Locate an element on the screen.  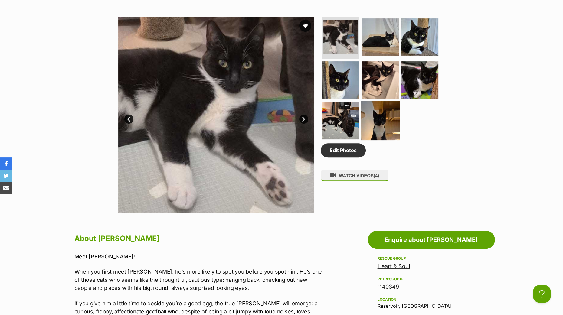
div: PetRescue ID is located at coordinates (432, 279).